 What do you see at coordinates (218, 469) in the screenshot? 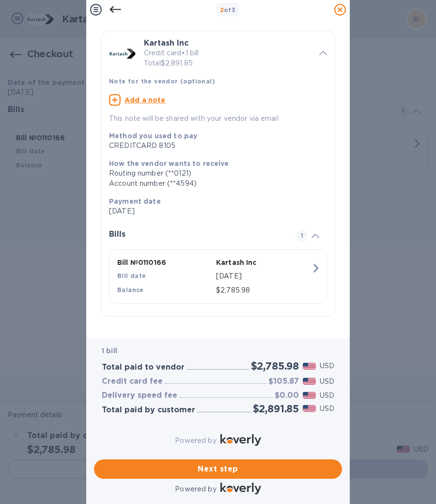
I see `button: Next step` at bounding box center [218, 469].